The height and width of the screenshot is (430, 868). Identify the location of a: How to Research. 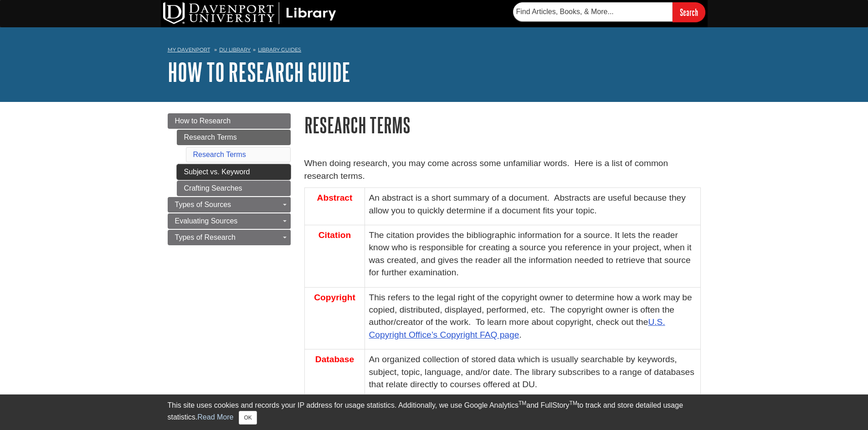
(229, 121).